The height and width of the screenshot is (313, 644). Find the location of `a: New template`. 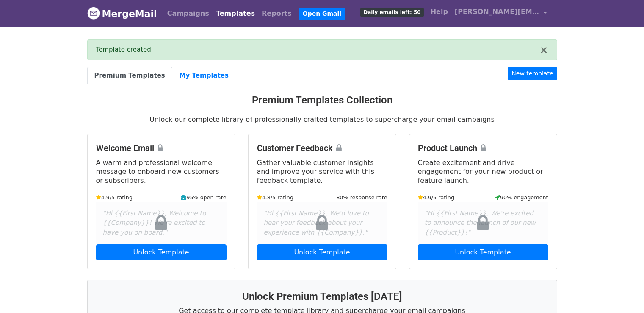

a: New template is located at coordinates (532, 74).